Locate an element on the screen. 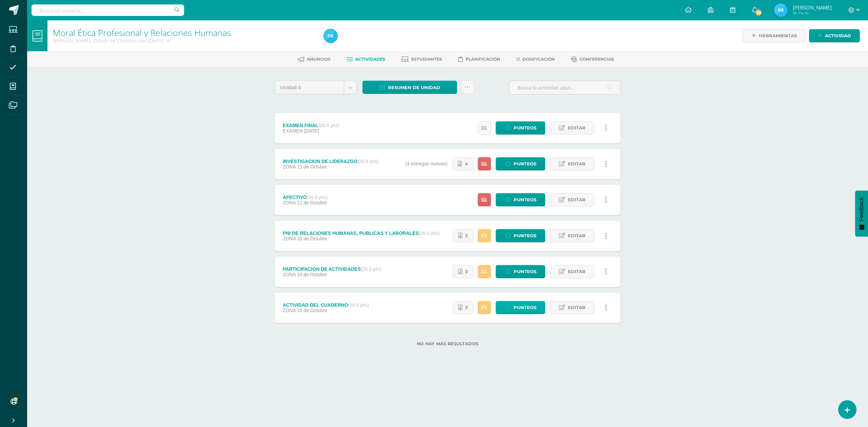 This screenshot has width=868, height=427. a: Actividad is located at coordinates (834, 35).